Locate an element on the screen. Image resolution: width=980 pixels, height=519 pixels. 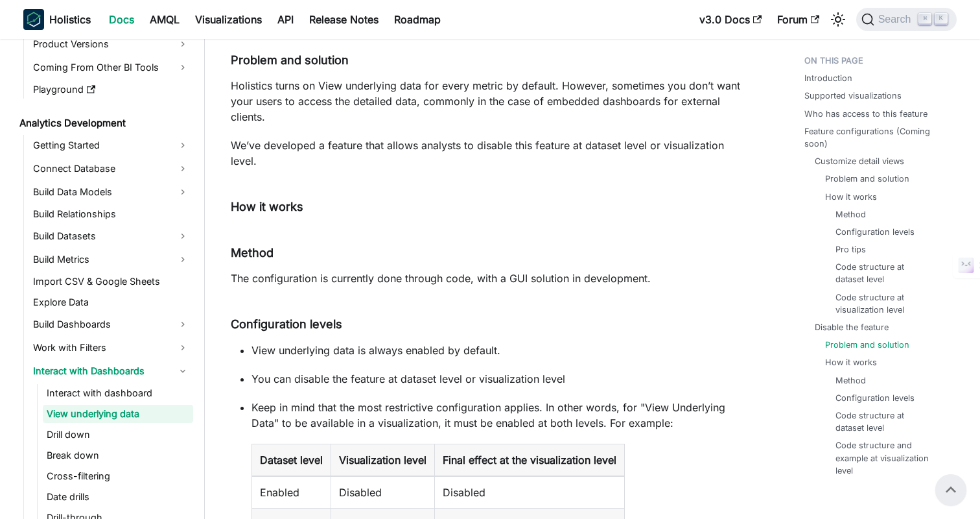
a: View underlying data is located at coordinates (118, 414).